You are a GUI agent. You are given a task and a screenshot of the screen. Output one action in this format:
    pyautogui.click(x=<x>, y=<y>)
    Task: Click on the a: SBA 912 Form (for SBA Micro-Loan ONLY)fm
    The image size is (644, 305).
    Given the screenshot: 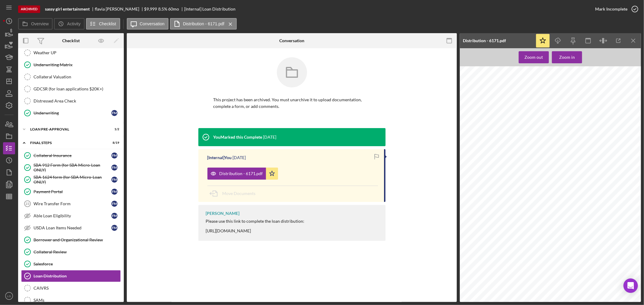 What is the action you would take?
    pyautogui.click(x=71, y=167)
    